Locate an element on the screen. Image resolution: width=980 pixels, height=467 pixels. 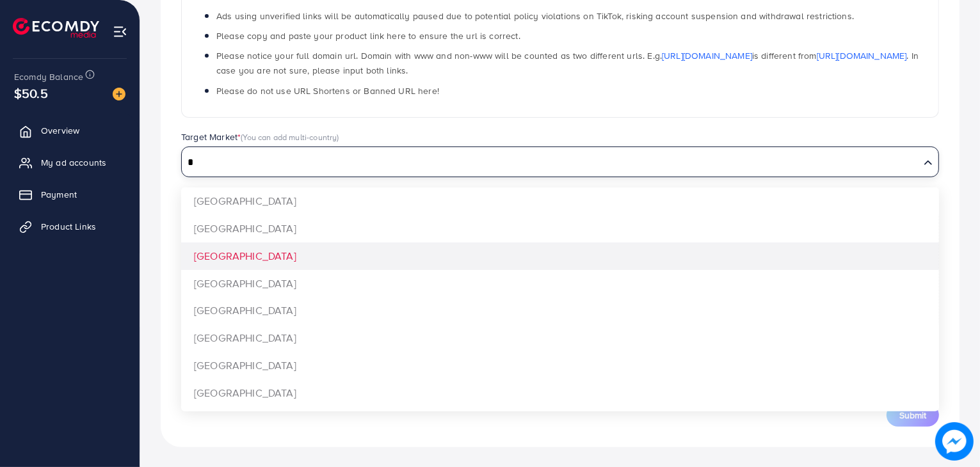
button: Submit is located at coordinates (912, 416).